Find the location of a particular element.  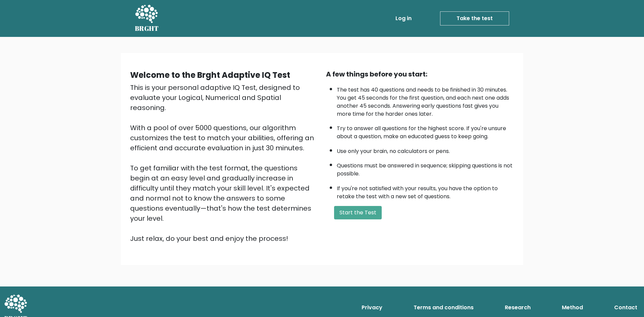

a: Terms and conditions is located at coordinates (444, 308).